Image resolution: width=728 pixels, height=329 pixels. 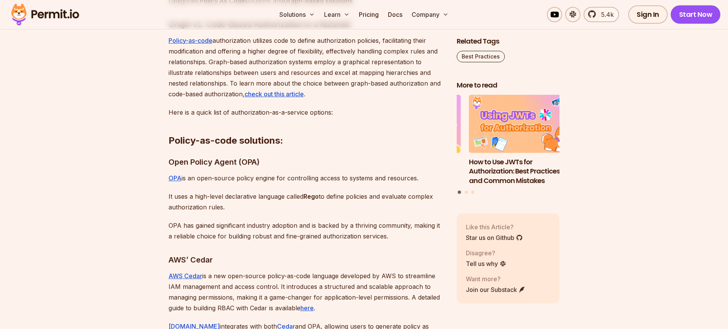 What do you see at coordinates (307, 125) in the screenshot?
I see `h2: Policy-as-code solutions:` at bounding box center [307, 125].